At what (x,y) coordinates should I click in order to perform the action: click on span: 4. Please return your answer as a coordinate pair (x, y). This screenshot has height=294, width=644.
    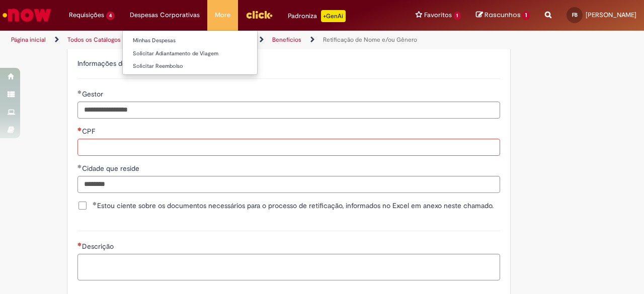
    Looking at the image, I should click on (111, 15).